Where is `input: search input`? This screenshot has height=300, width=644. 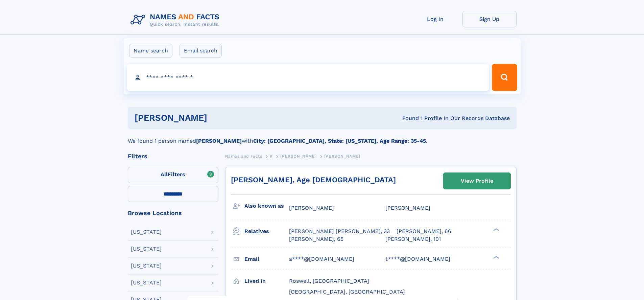
input: search input is located at coordinates (308, 78).